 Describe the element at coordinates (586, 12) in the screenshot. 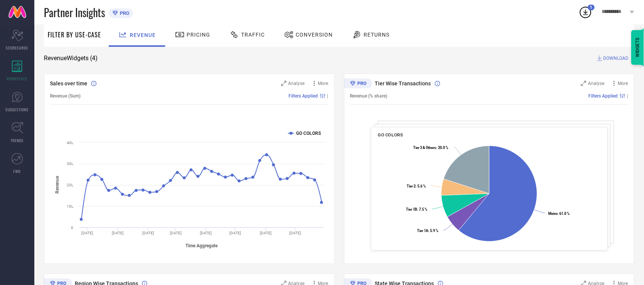

I see `div: Open download list` at that location.